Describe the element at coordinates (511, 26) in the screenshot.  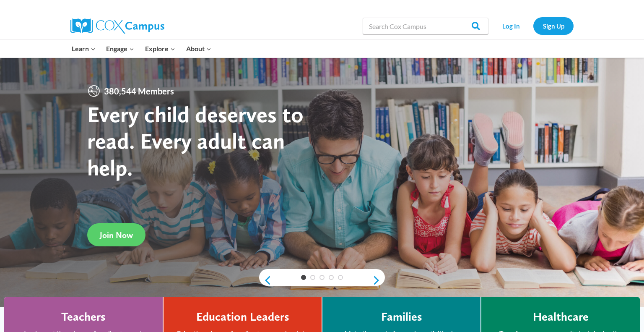
I see `a: Log In` at that location.